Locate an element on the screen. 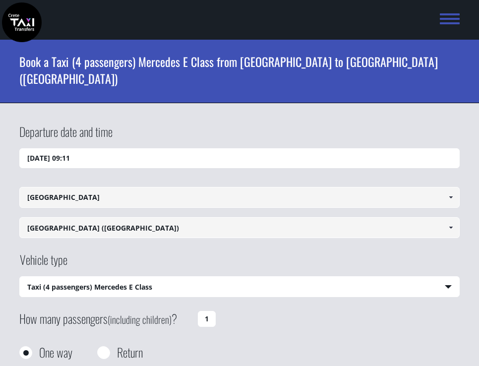 The image size is (479, 366). input: Select drop-off location is located at coordinates (240, 228).